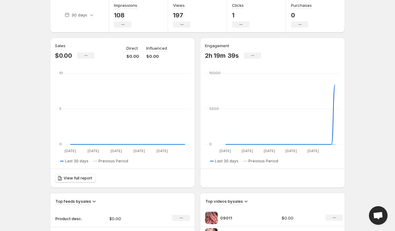 The height and width of the screenshot is (231, 395). What do you see at coordinates (214, 109) in the screenshot?
I see `text: 5000` at bounding box center [214, 109].